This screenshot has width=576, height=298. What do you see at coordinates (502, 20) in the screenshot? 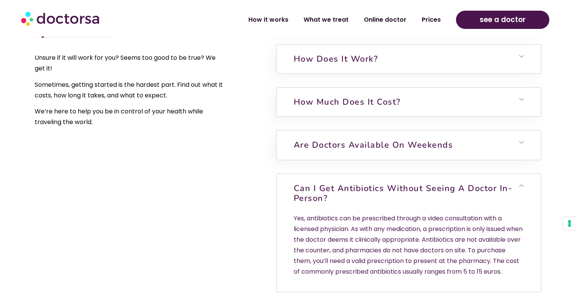
I see `span: see a doctor` at bounding box center [502, 20].